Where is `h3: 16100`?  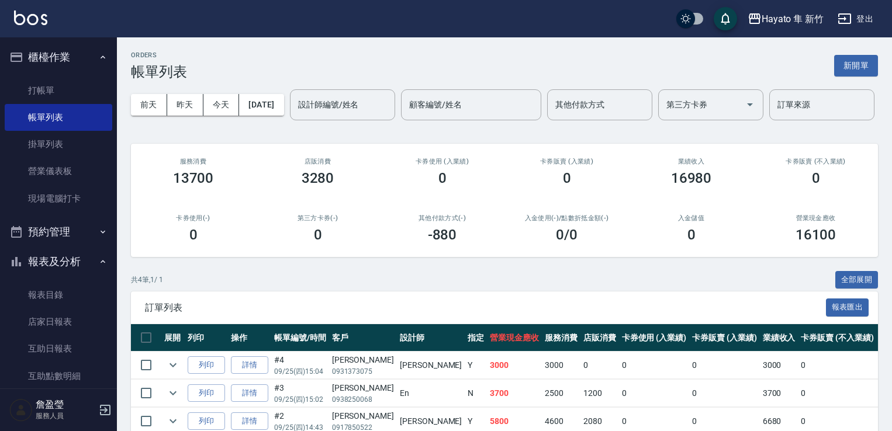 h3: 16100 is located at coordinates (816, 235).